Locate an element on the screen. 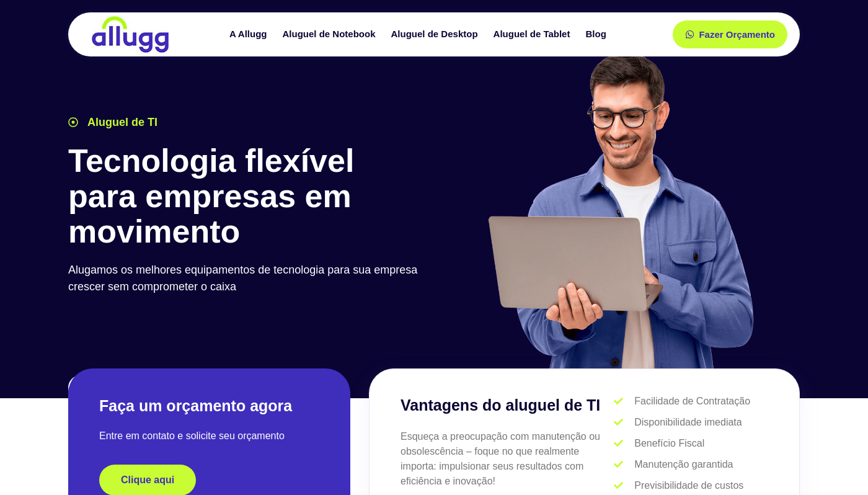 The image size is (868, 495). span: Disponibilidade imediata is located at coordinates (686, 422).